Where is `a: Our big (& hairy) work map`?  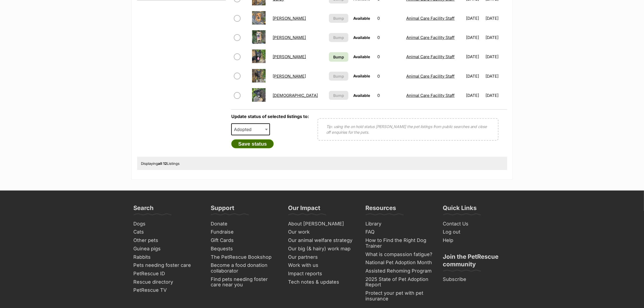 a: Our big (& hairy) work map is located at coordinates (322, 249).